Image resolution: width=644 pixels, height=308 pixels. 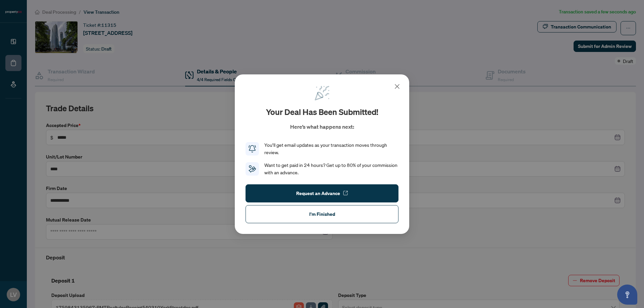 What do you see at coordinates (627, 294) in the screenshot?
I see `button: Open asap` at bounding box center [627, 294].